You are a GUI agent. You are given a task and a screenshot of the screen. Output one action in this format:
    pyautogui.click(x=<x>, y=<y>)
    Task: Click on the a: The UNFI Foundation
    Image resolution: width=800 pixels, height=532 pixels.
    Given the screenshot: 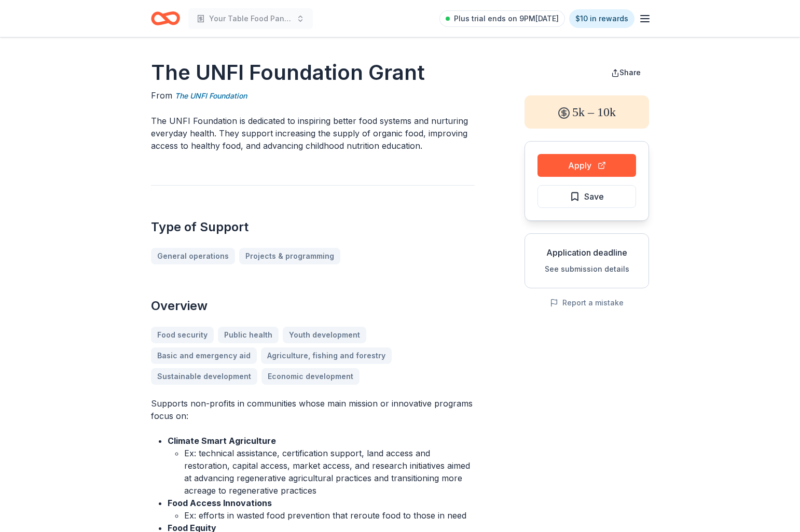 What is the action you would take?
    pyautogui.click(x=211, y=96)
    